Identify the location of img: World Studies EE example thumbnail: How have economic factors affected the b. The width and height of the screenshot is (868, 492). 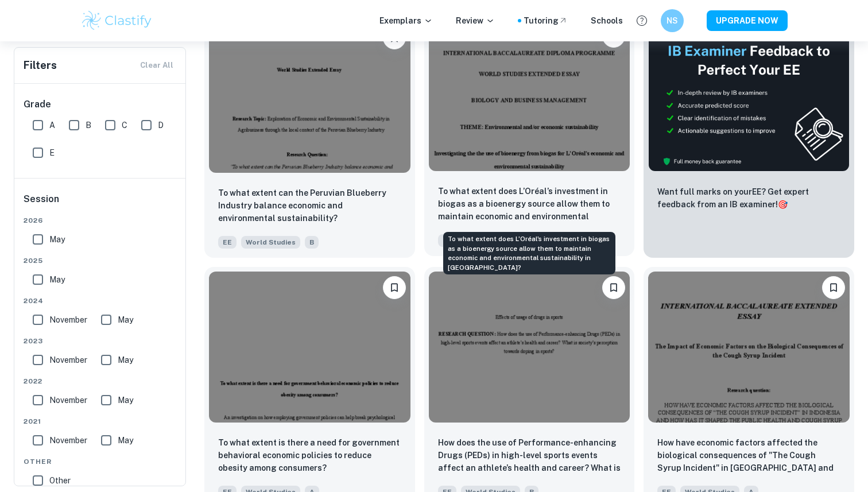
(749, 347).